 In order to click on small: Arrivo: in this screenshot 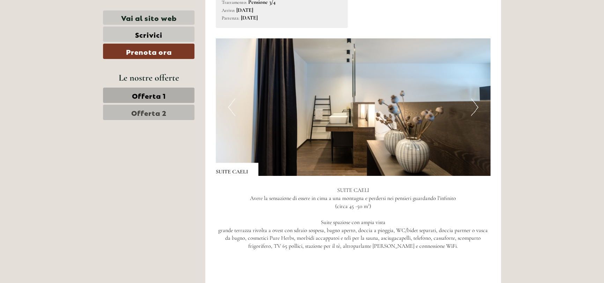, I will do `click(228, 10)`.